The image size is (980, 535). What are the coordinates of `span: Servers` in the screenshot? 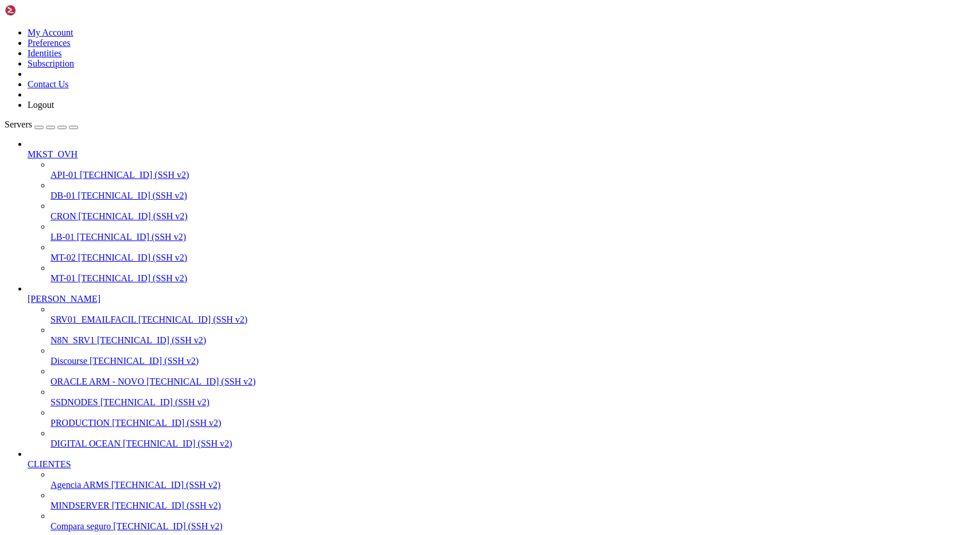 It's located at (18, 124).